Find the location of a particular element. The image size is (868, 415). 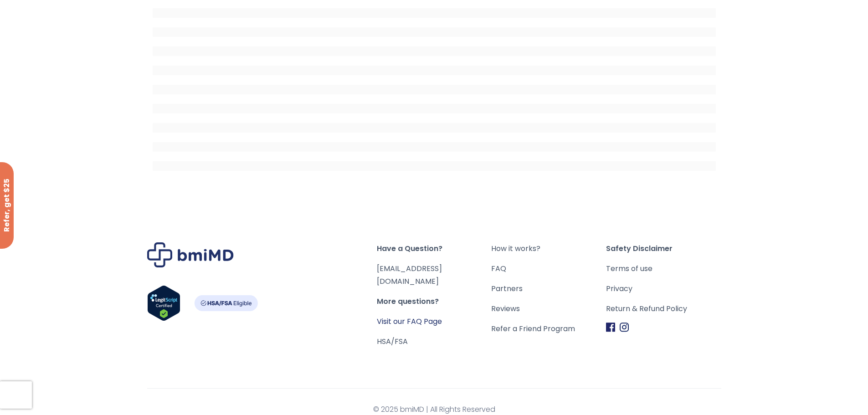

a: Reviews is located at coordinates (549, 309).